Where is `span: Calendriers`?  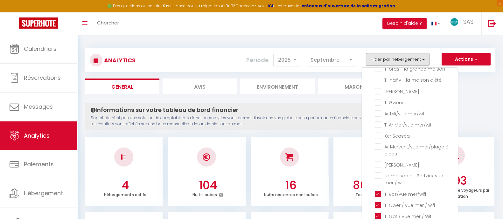 span: Calendriers is located at coordinates (40, 49).